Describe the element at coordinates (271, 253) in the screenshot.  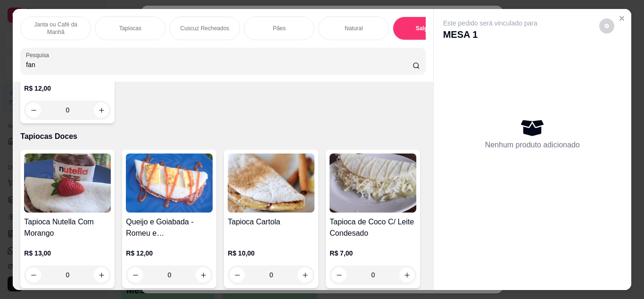
I see `p: R$ 10,00` at that location.